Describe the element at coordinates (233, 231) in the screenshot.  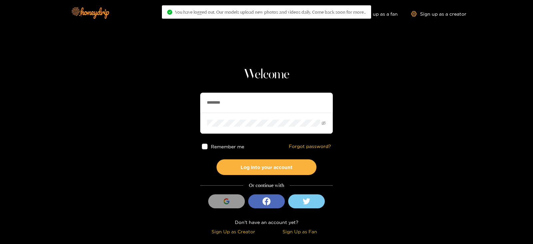
I see `div: Sign Up as Creator` at that location.